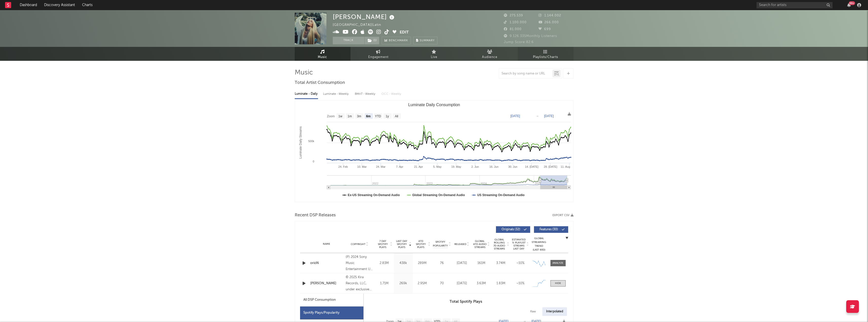 Image resolution: width=868 pixels, height=322 pixels. What do you see at coordinates (794, 5) in the screenshot?
I see `input: Search for artists` at bounding box center [794, 5].